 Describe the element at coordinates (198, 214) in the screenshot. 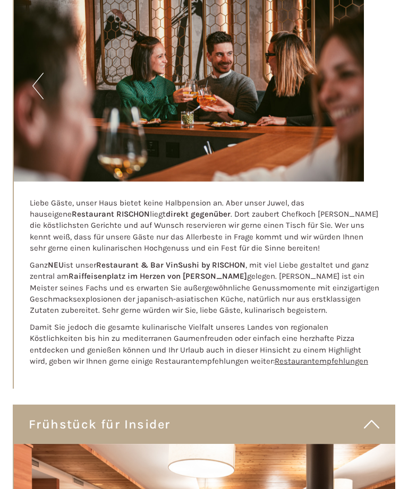

I see `strong: direkt gegenüber` at that location.